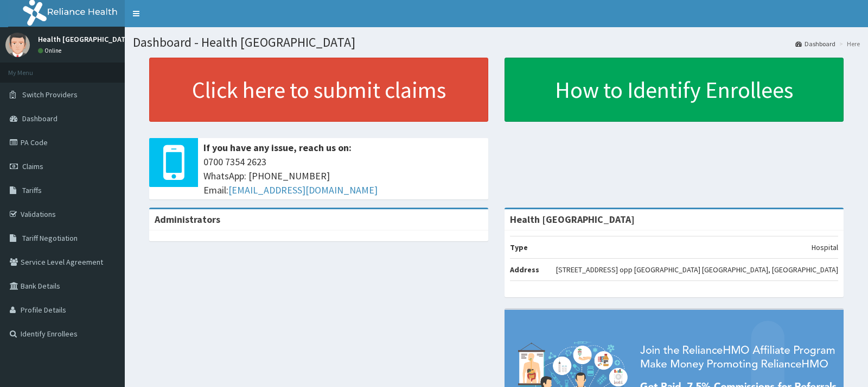 Image resolution: width=868 pixels, height=387 pixels. I want to click on span: Tariff Negotiation, so click(50, 238).